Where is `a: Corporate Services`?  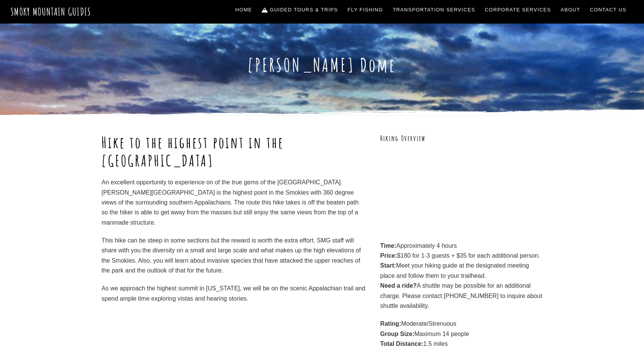 a: Corporate Services is located at coordinates (518, 10).